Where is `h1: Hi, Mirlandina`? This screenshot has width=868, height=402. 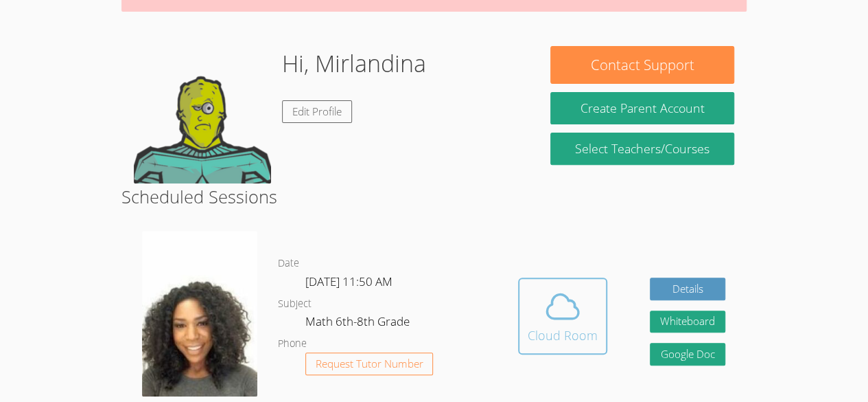
h1: Hi, Mirlandina is located at coordinates (354, 63).